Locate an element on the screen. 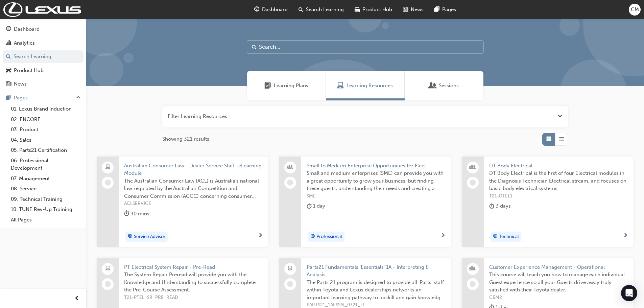 This screenshot has width=644, height=308. span: The Parts 21 program is designed to provide all 'Parts' staff within Toyota and Lexus dealerships... is located at coordinates (376, 290).